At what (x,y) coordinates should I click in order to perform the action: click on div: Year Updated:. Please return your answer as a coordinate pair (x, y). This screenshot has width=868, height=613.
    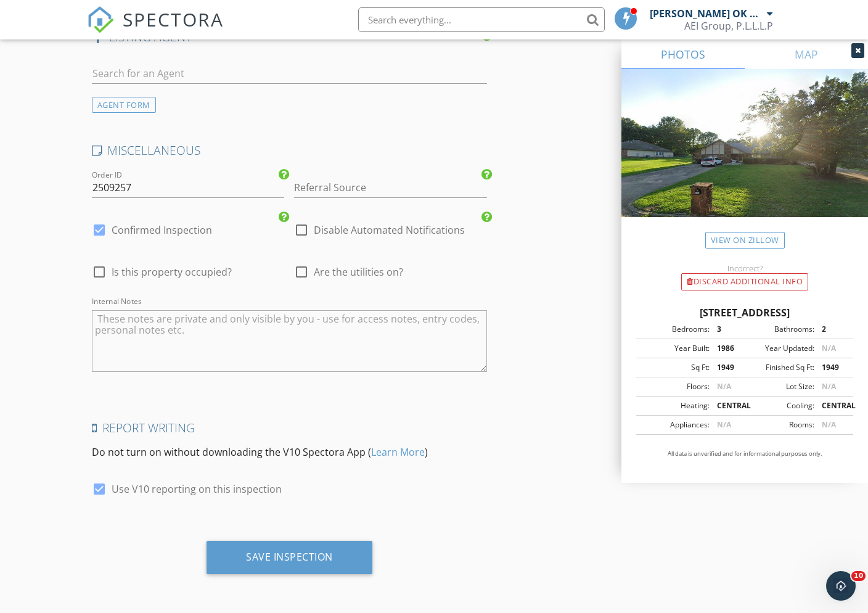
    Looking at the image, I should click on (779, 349).